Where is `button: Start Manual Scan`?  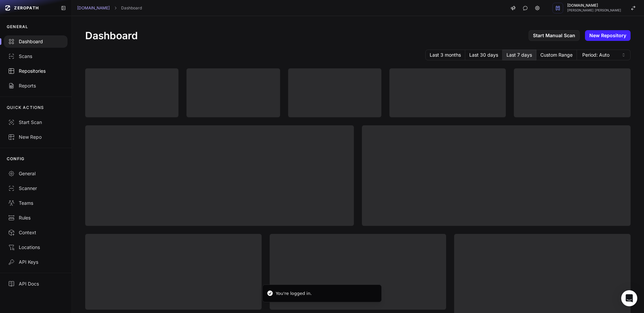 button: Start Manual Scan is located at coordinates (554, 36).